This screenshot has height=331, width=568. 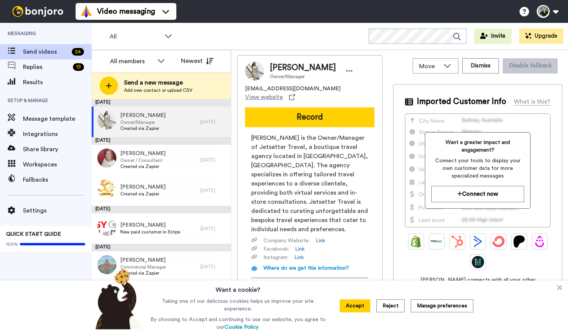 I want to click on span: Send a new message, so click(x=158, y=83).